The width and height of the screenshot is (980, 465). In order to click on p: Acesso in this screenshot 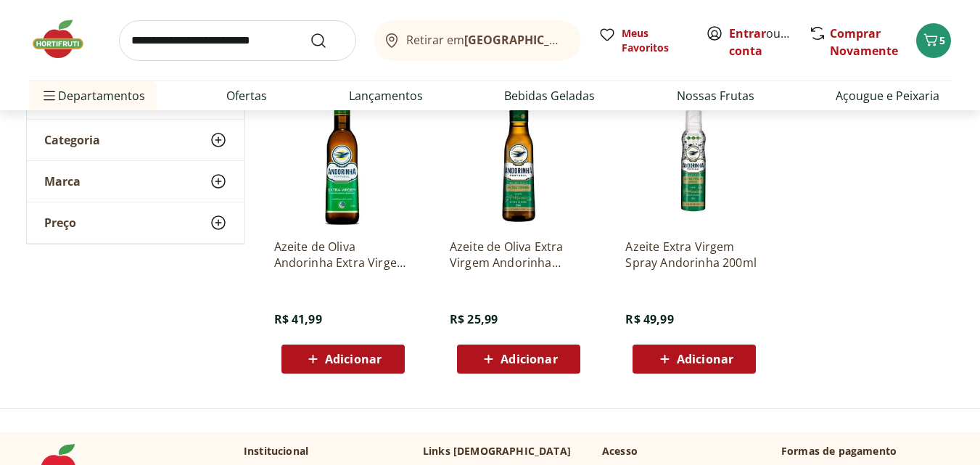, I will do `click(619, 452)`.